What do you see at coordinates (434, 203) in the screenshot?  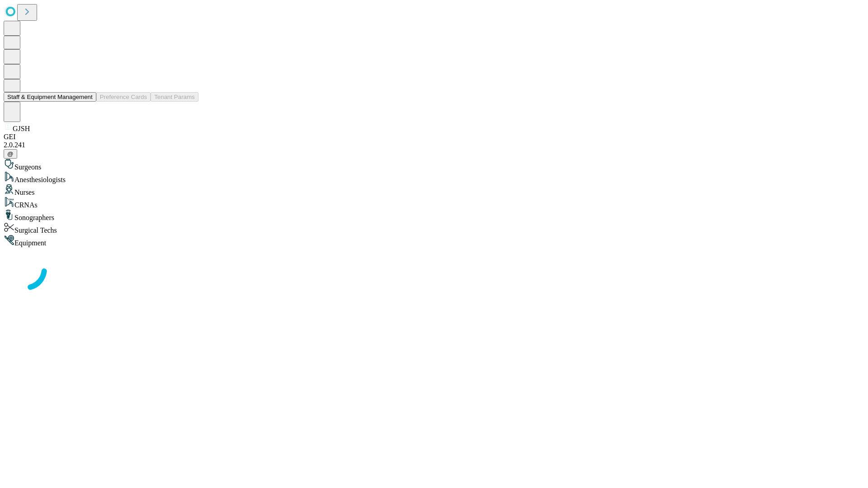 I see `div: CRNAs` at bounding box center [434, 203].